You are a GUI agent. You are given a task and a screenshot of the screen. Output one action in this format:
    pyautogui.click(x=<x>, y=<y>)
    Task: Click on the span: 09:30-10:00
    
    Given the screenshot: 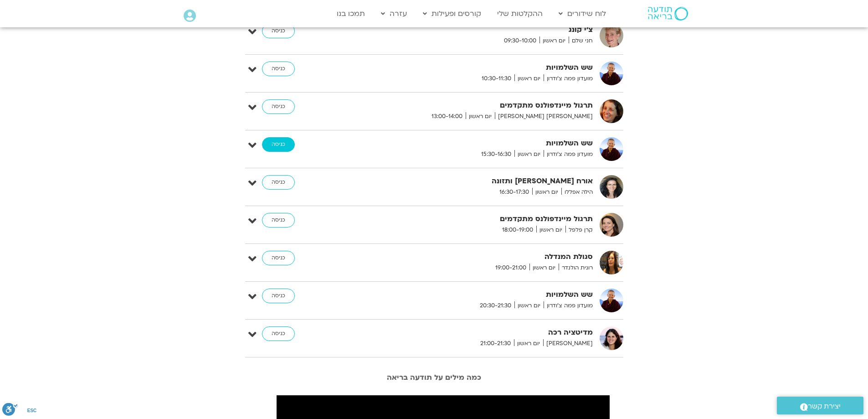 What is the action you would take?
    pyautogui.click(x=520, y=40)
    